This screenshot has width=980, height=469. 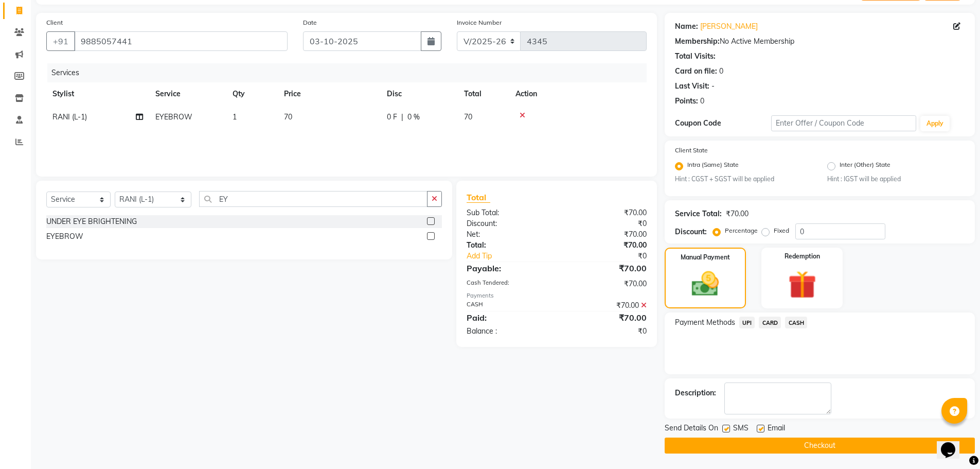 What do you see at coordinates (776, 429) in the screenshot?
I see `span: Email` at bounding box center [776, 429].